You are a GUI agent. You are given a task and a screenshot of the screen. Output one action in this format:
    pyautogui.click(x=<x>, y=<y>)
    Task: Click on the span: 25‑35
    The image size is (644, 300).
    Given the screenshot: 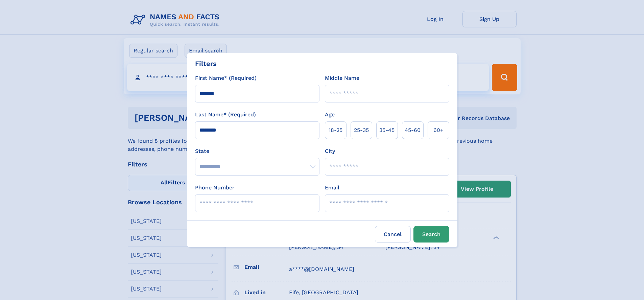 What is the action you would take?
    pyautogui.click(x=362, y=130)
    